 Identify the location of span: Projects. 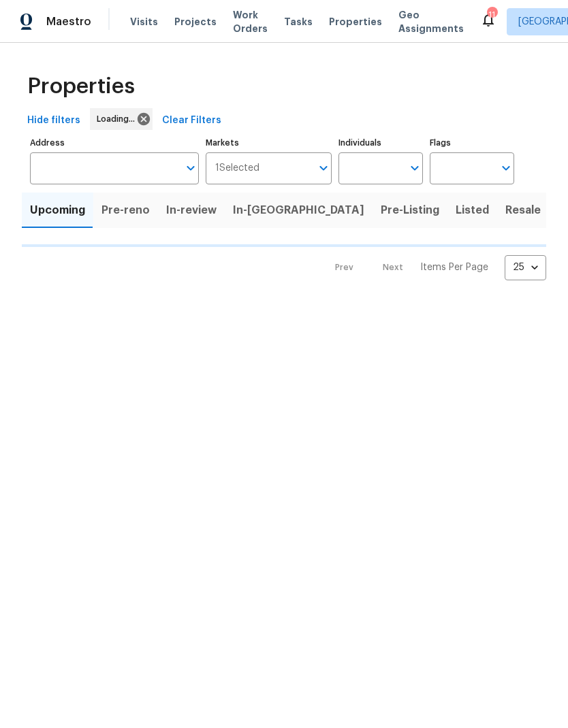
(196, 22).